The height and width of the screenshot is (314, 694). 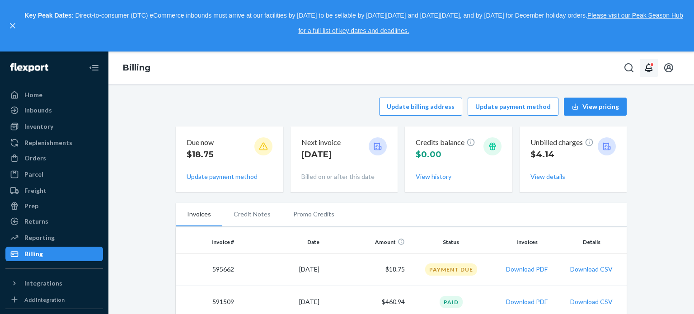 What do you see at coordinates (595, 107) in the screenshot?
I see `button: View pricing` at bounding box center [595, 107].